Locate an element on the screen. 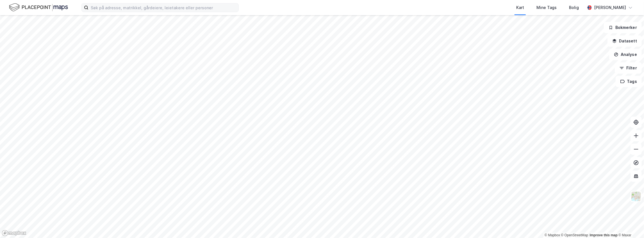 The image size is (644, 238). button: Bokmerker is located at coordinates (622, 28).